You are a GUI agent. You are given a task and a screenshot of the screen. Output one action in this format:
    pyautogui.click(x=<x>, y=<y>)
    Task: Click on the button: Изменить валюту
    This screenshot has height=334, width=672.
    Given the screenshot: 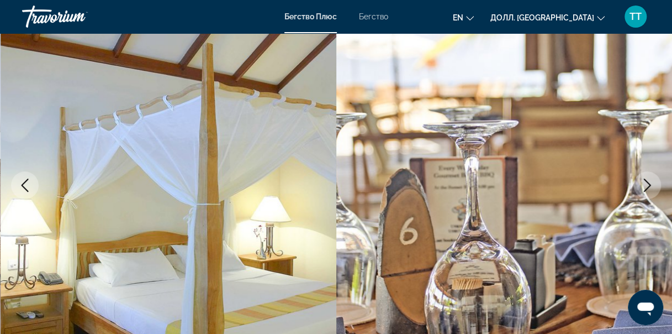 What is the action you would take?
    pyautogui.click(x=548, y=17)
    